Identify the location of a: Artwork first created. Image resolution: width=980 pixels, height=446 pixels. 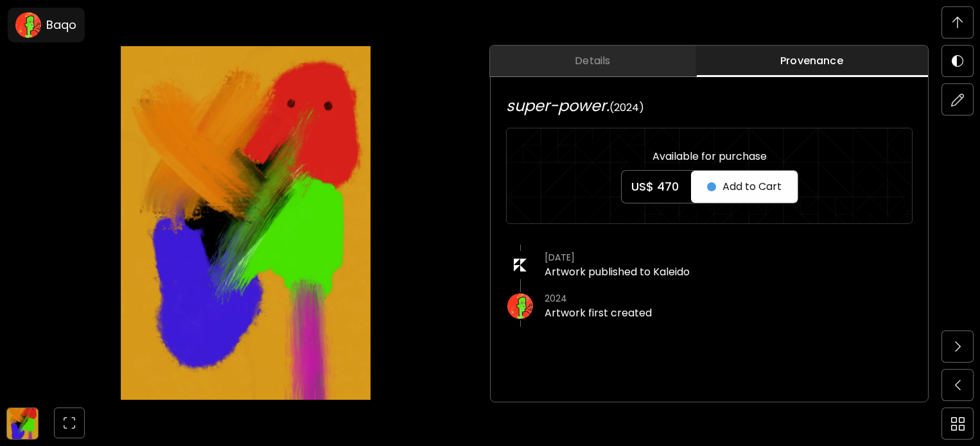
(598, 313).